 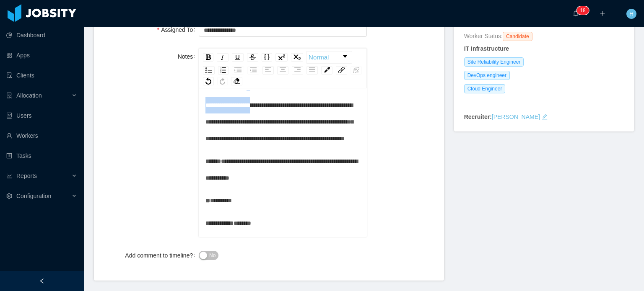 I want to click on div: Underline, so click(x=238, y=58).